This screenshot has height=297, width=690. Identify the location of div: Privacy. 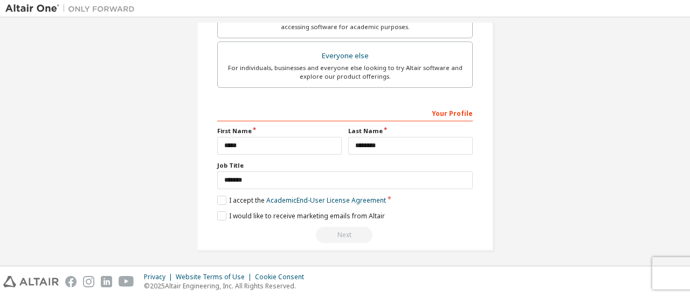
(160, 277).